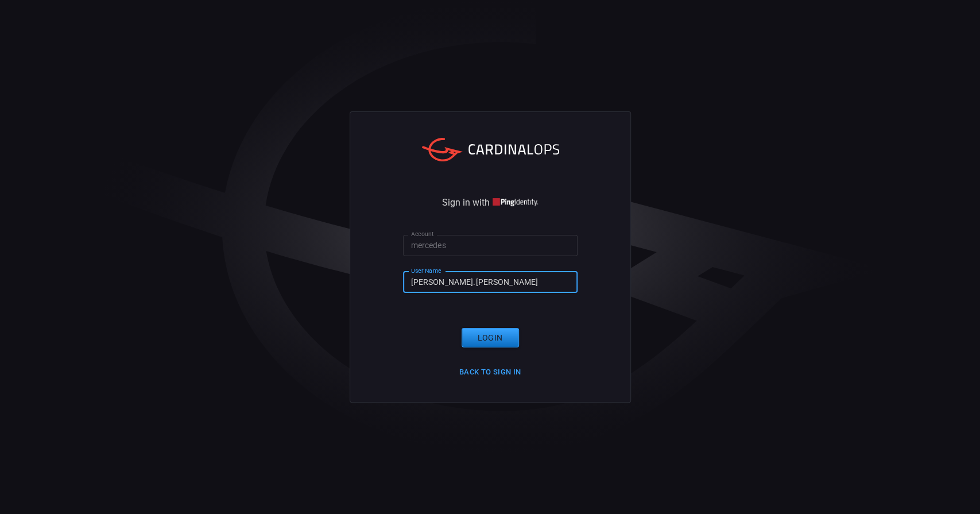 Image resolution: width=980 pixels, height=514 pixels. Describe the element at coordinates (490, 372) in the screenshot. I see `button: Back to Sign in` at that location.